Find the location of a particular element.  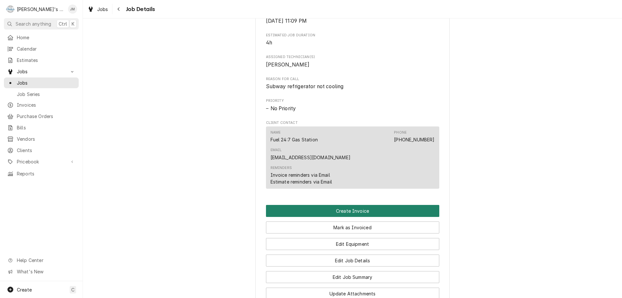

a: Reports is located at coordinates (41, 173).